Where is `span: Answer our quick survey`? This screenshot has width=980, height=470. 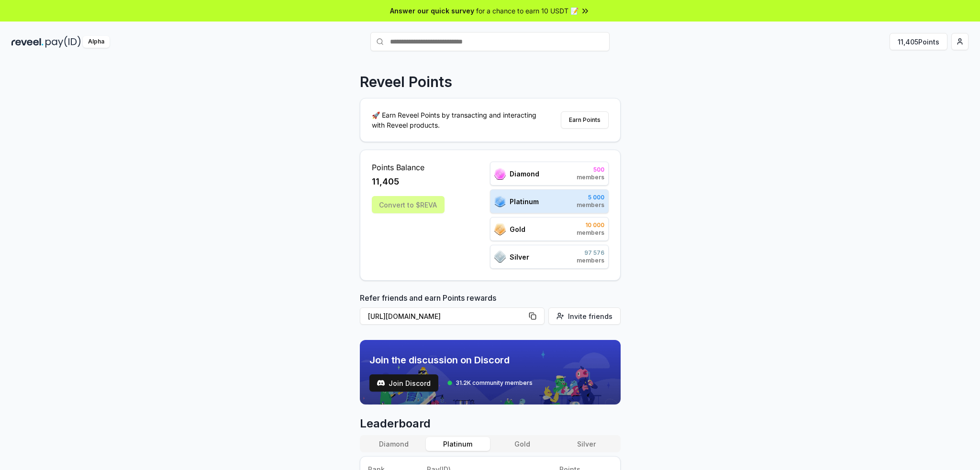
span: Answer our quick survey is located at coordinates (432, 10).